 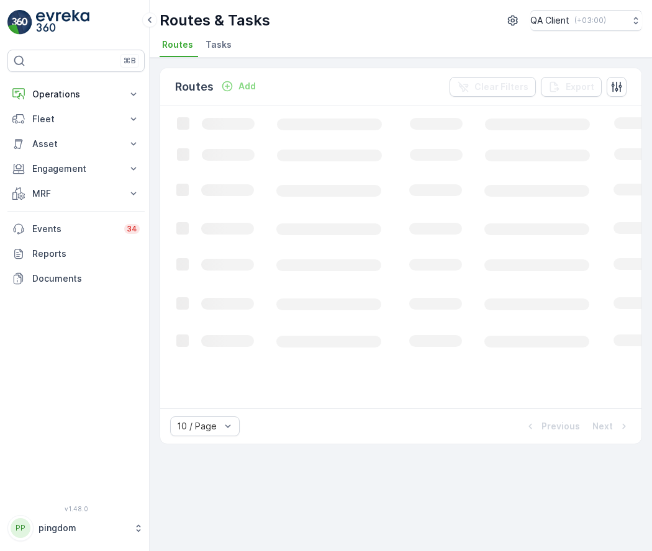 What do you see at coordinates (602, 426) in the screenshot?
I see `p: Next` at bounding box center [602, 426].